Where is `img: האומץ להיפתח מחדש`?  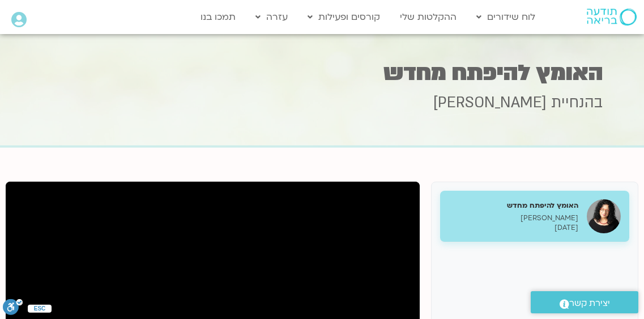 img: האומץ להיפתח מחדש is located at coordinates (604, 216).